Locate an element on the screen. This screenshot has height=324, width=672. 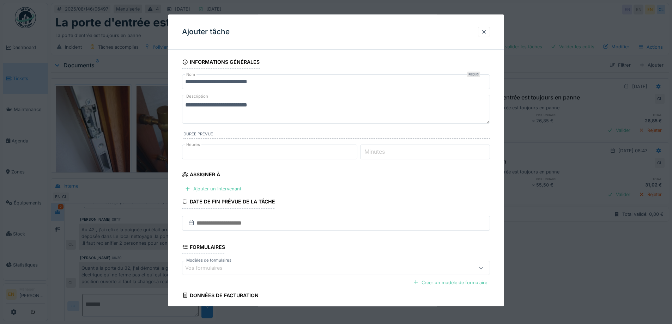
div: Informations générales is located at coordinates (221, 63).